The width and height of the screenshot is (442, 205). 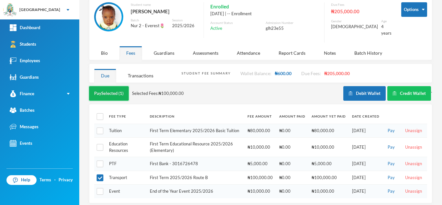 What do you see at coordinates (126, 164) in the screenshot?
I see `td: PTF` at bounding box center [126, 164].